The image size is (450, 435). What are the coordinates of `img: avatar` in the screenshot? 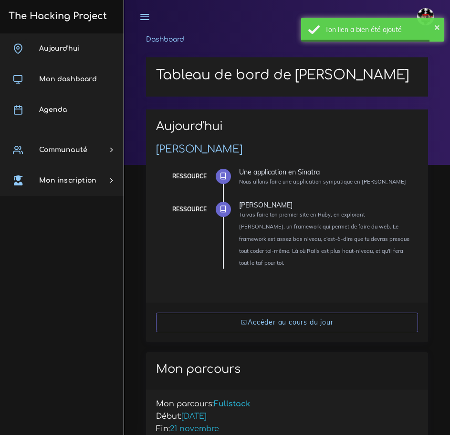 It's located at (426, 17).